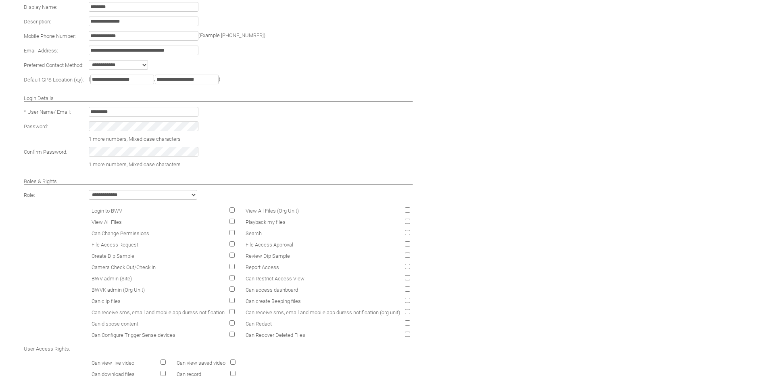  I want to click on span: Can clip files, so click(106, 301).